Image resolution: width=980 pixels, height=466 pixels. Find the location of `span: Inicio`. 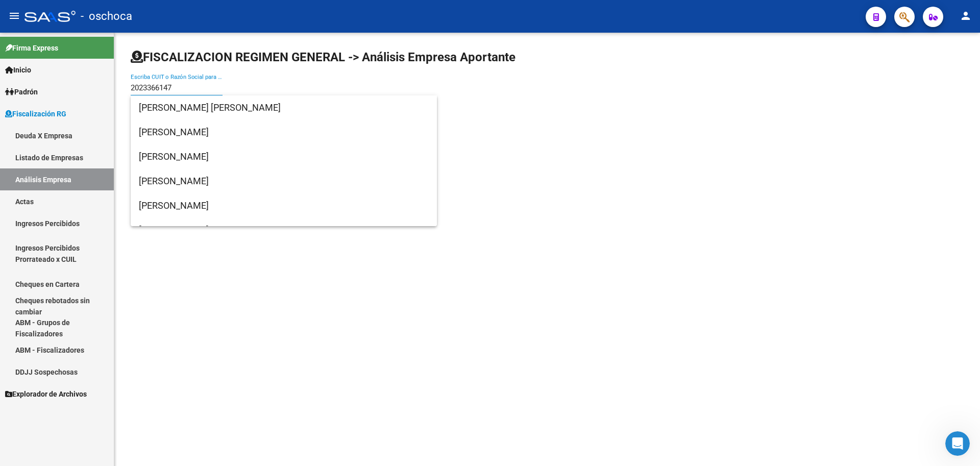

span: Inicio is located at coordinates (18, 70).